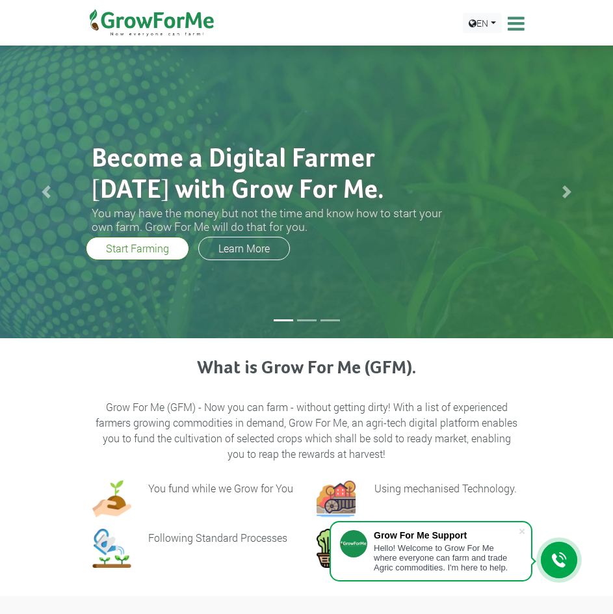 This screenshot has width=613, height=614. What do you see at coordinates (268, 220) in the screenshot?
I see `h3: You may have the money but not the time and know how to start your own farm. Grow For Me will do ...` at bounding box center [268, 220].